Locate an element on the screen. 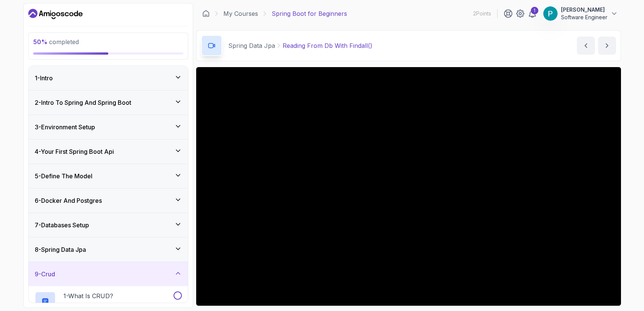 Image resolution: width=644 pixels, height=311 pixels. button: previous content is located at coordinates (586, 46).